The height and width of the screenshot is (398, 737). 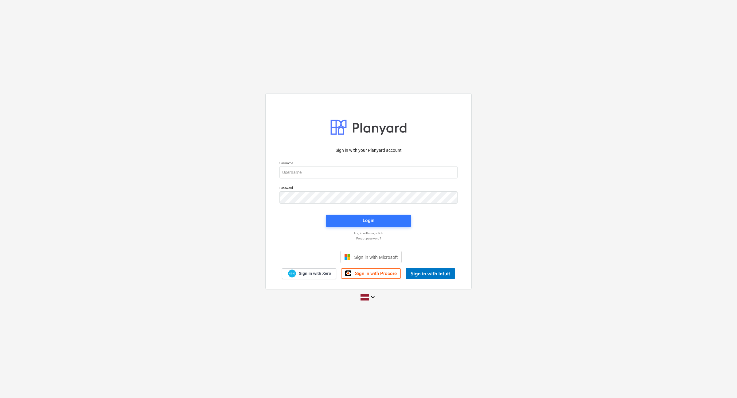 I want to click on i: keyboard_arrow_down, so click(x=373, y=297).